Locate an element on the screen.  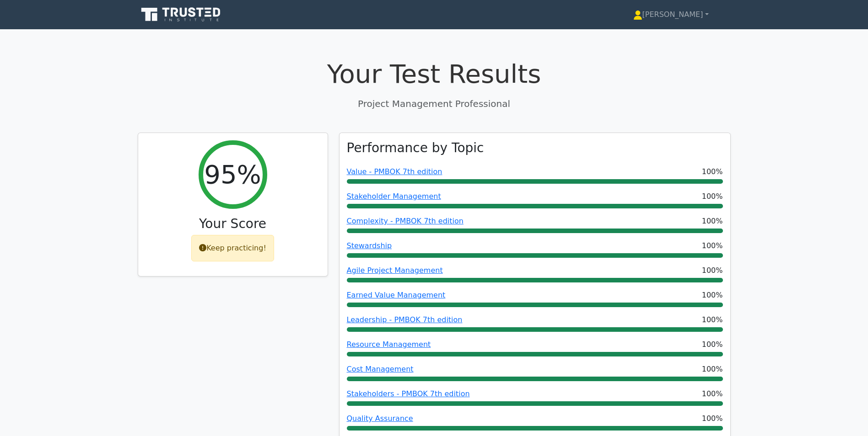
div: Keep practicing! is located at coordinates (233, 248).